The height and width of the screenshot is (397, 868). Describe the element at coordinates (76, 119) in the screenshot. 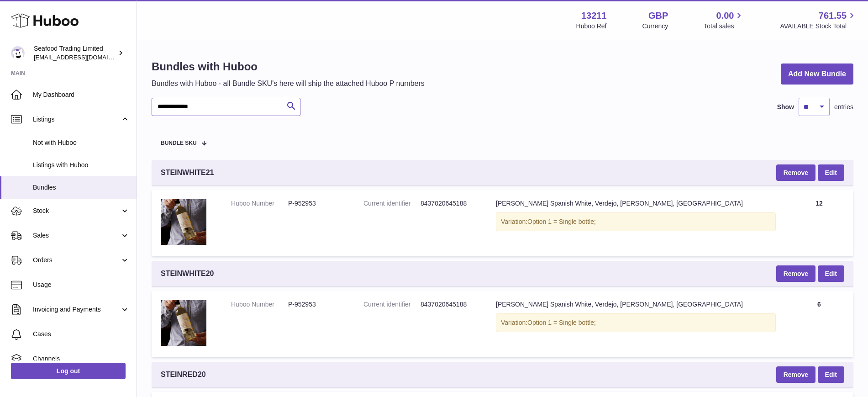

I see `span: Listings` at that location.